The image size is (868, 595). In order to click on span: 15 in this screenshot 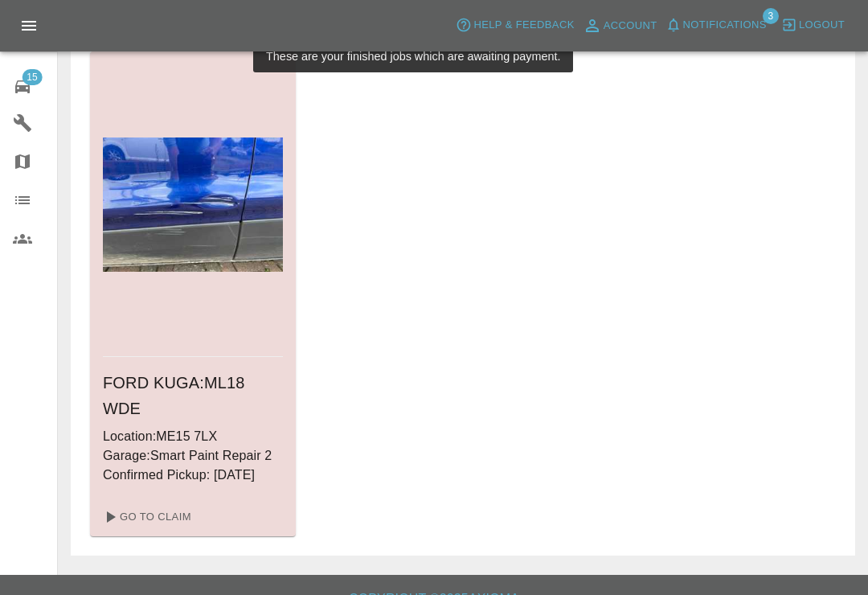, I will do `click(31, 77)`.